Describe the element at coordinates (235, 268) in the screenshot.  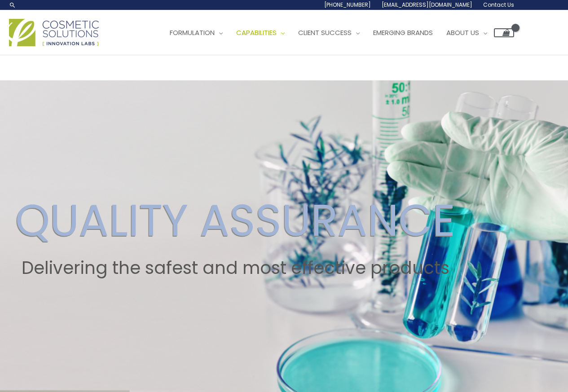
I see `h2: Delivering the safest and most effective products` at that location.